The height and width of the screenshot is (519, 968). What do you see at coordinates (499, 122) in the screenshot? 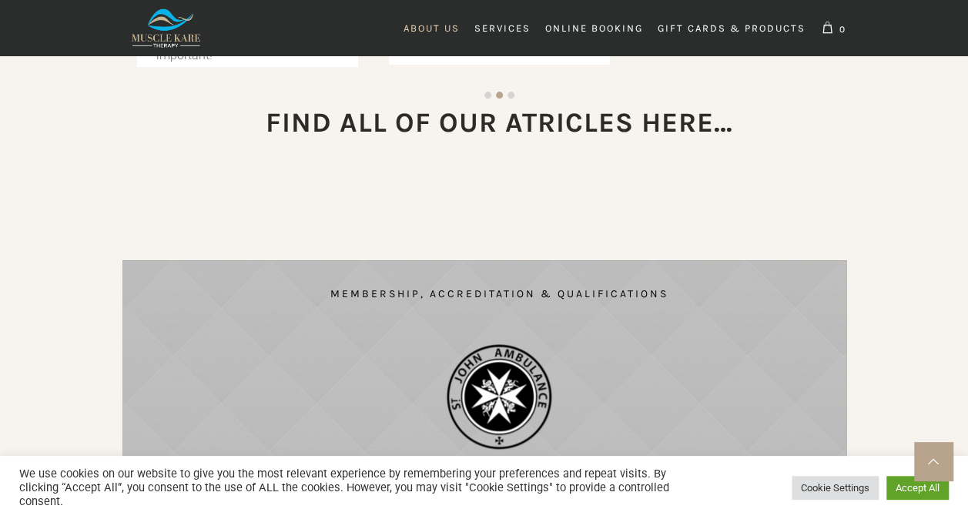
I see `a: Find all of our atricles here…` at bounding box center [499, 122].